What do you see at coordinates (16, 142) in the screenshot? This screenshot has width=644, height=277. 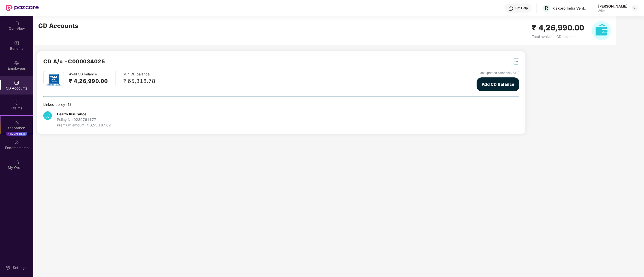 I see `img: svg+xml;base64,PHN2ZyBpZD0iRW5kb3JzZW1lbnRzIiB4bWxucz0iaHR0cDovL3d3dy53My5vcmcvMjAwMC9zdmciIHdpZH...` at bounding box center [16, 142].